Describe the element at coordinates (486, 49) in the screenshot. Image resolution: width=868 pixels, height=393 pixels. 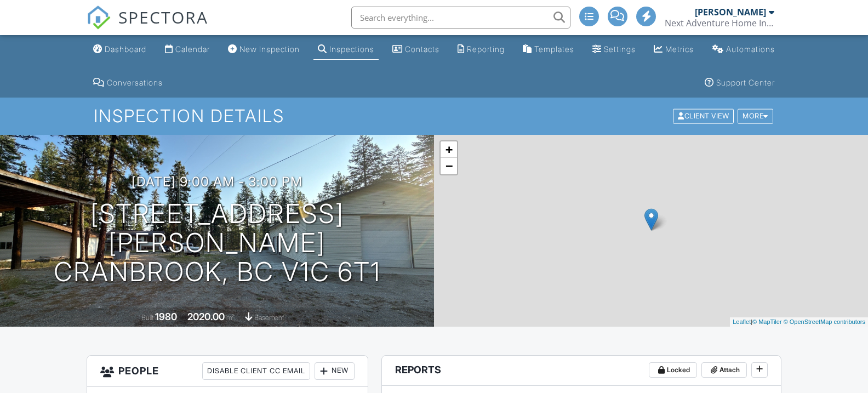
I see `div: Reporting` at that location.